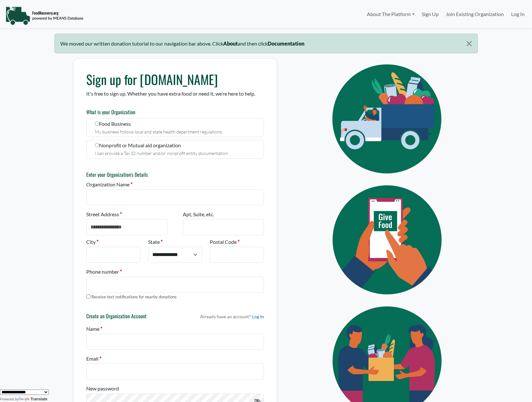  Describe the element at coordinates (175, 94) in the screenshot. I see `p: It's free to sign up. Whether you have extra food or need it, we’re here to help.` at that location.